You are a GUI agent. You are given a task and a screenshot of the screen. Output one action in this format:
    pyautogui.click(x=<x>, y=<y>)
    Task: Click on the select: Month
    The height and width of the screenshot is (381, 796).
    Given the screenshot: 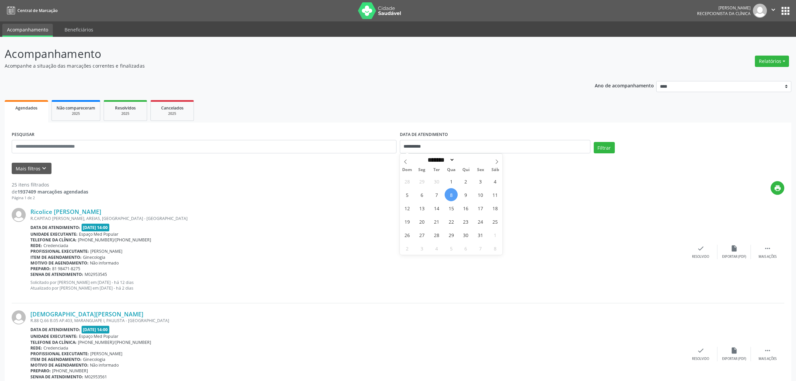 What is the action you would take?
    pyautogui.click(x=441, y=160)
    